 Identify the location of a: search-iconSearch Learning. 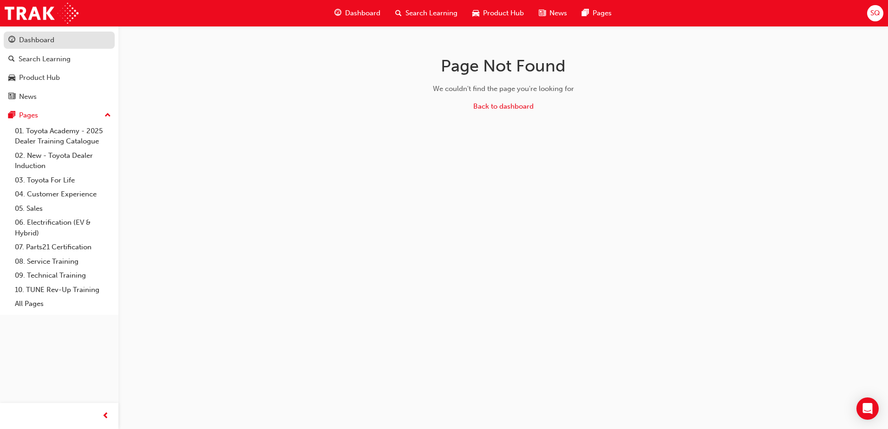
(427, 13).